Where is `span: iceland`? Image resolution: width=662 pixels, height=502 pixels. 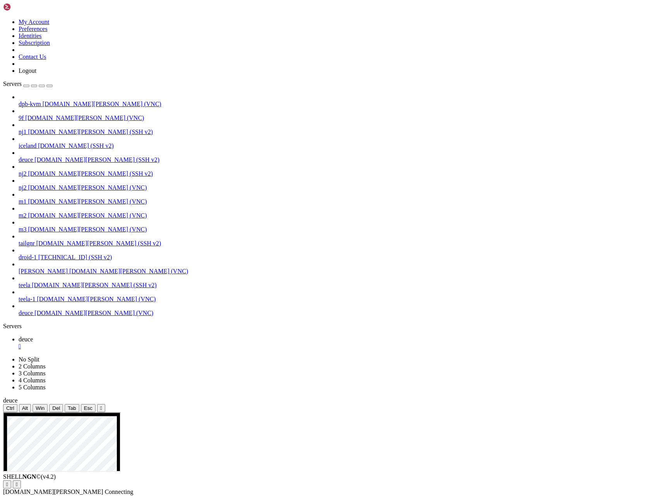
span: iceland is located at coordinates (27, 145).